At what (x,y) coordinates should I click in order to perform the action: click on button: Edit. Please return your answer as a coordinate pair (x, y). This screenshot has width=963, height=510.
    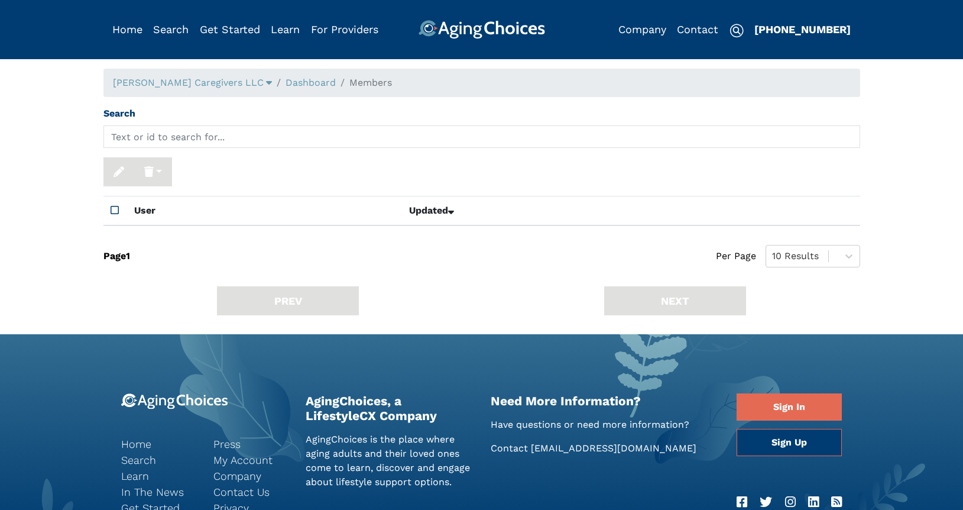
    Looking at the image, I should click on (119, 172).